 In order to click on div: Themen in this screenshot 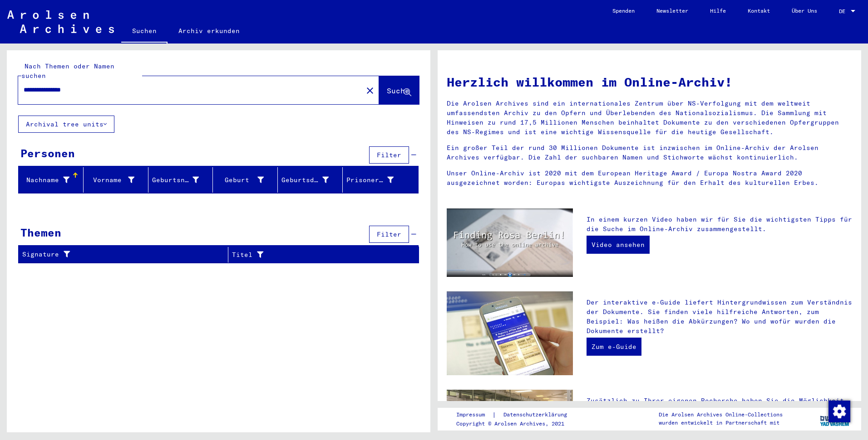, I will do `click(41, 233)`.